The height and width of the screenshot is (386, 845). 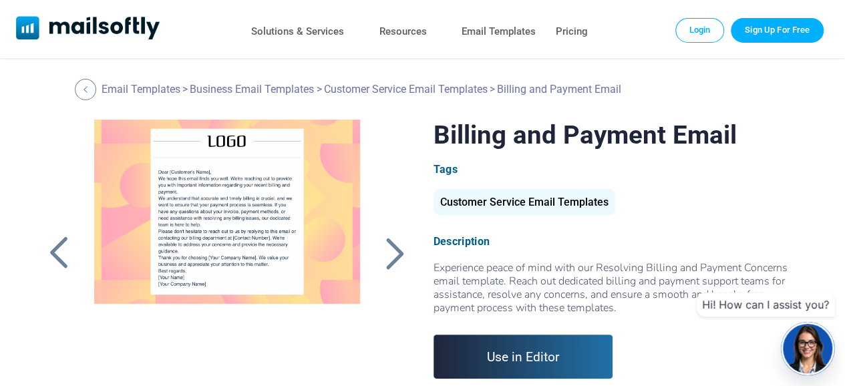 I want to click on a: Resources, so click(x=403, y=31).